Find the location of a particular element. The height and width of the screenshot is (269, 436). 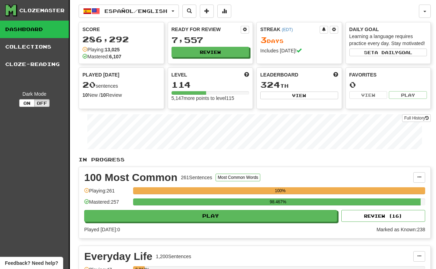

div: Day s is located at coordinates (299, 40).